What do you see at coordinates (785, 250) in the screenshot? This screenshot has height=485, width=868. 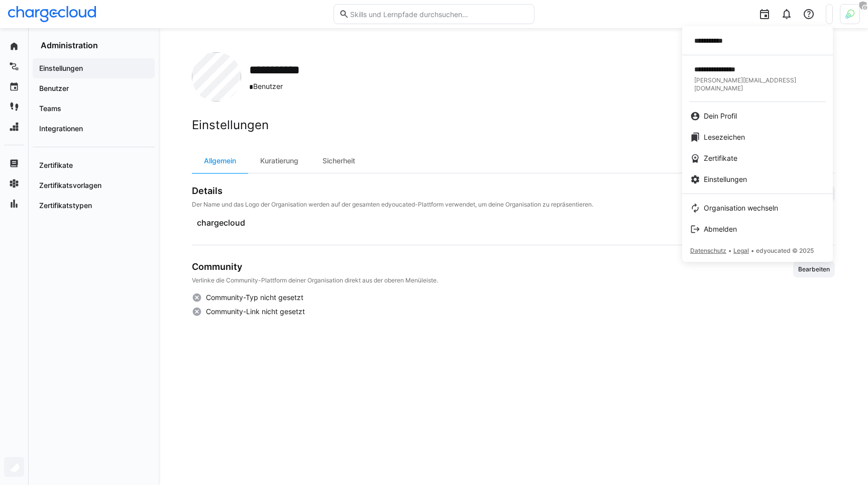 I see `span: edyoucated © 2025` at bounding box center [785, 250].